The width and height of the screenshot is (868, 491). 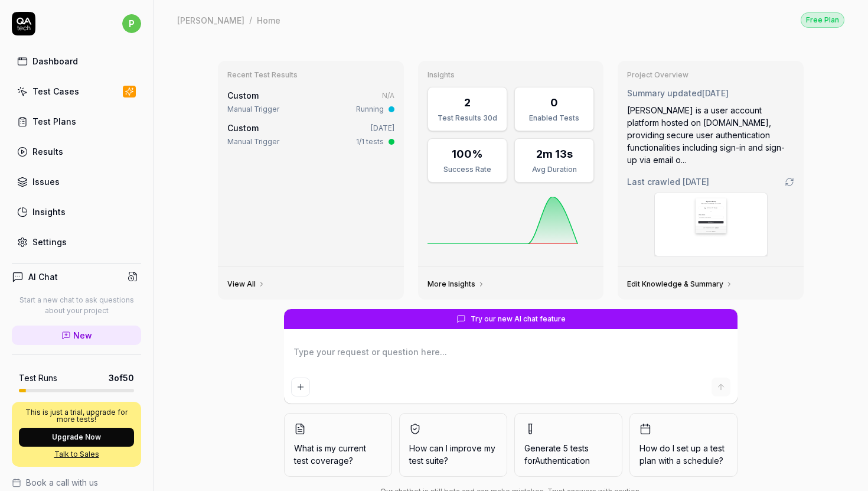 What do you see at coordinates (131, 24) in the screenshot?
I see `span: p` at bounding box center [131, 24].